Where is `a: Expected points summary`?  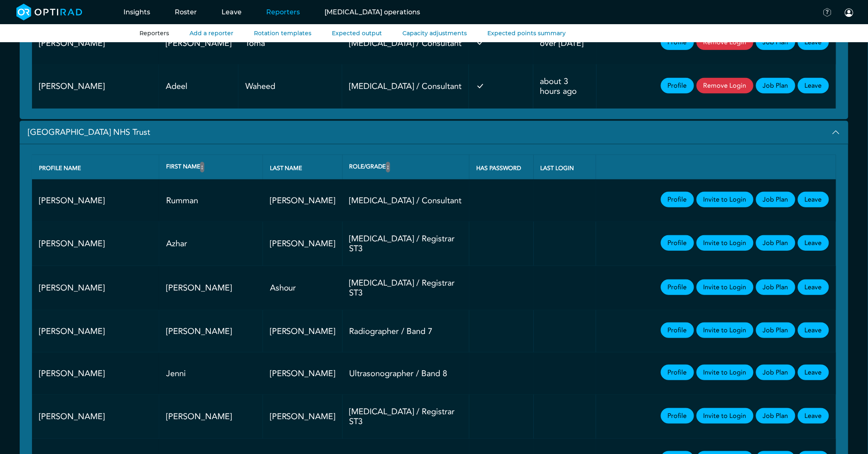 a: Expected points summary is located at coordinates (526, 33).